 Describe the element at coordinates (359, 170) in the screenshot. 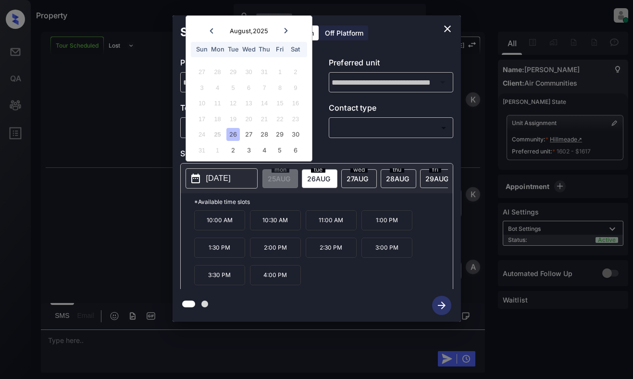

I see `span: wed` at that location.